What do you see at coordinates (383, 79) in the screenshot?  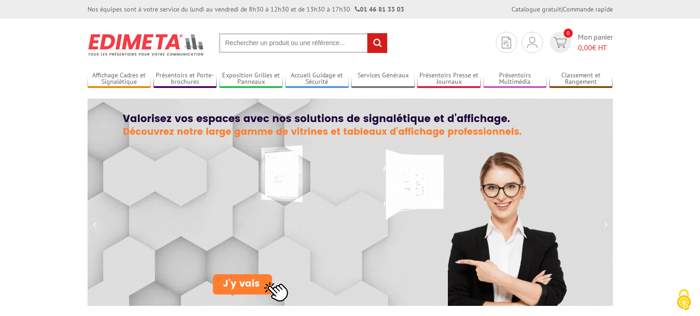 I see `a: Services Généraux` at bounding box center [383, 79].